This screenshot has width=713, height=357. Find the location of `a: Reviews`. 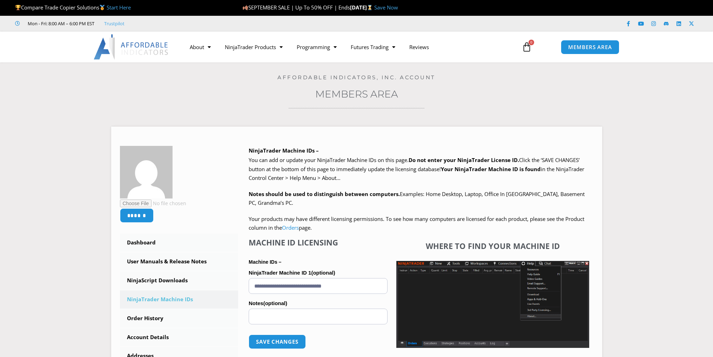

a: Reviews is located at coordinates (419, 47).